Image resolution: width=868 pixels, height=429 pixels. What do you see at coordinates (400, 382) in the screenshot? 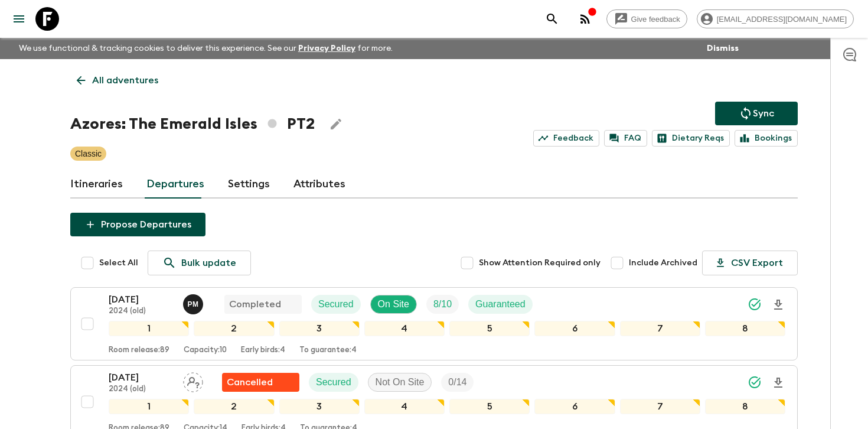
I see `div: Not On Site` at bounding box center [400, 382].